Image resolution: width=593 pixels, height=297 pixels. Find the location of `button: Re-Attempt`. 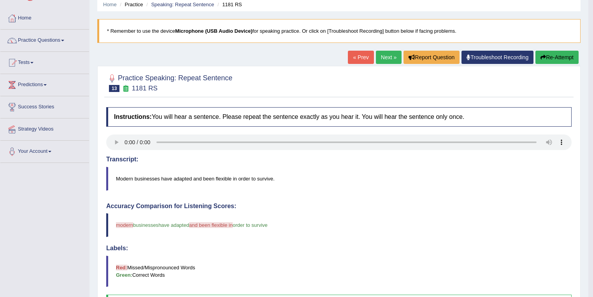

button: Re-Attempt is located at coordinates (557, 57).